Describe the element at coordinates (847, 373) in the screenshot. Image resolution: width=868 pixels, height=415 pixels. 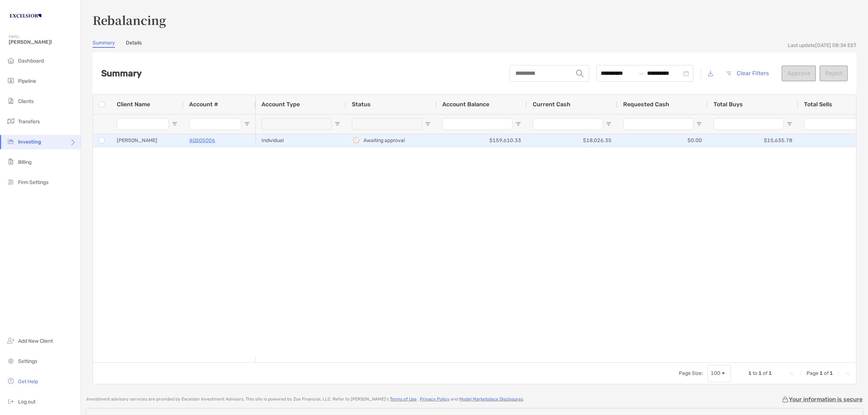
I see `div: Last Page` at that location.